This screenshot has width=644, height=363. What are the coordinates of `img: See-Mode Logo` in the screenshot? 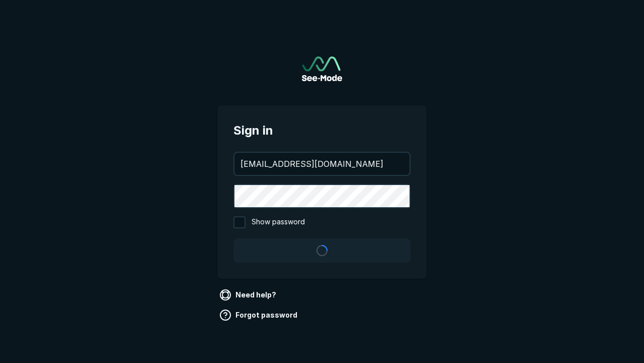 It's located at (322, 69).